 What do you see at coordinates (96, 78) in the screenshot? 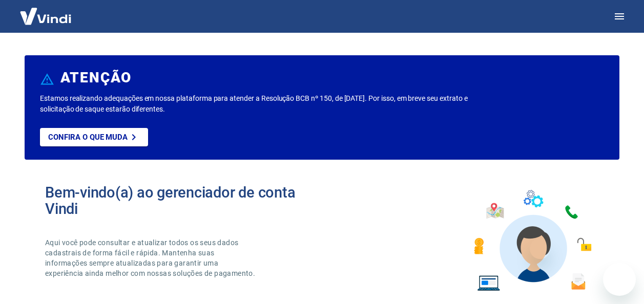
I see `h6: ATENÇÃO` at bounding box center [96, 78].